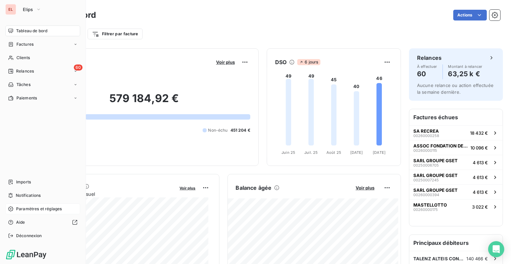 This screenshot has height=264, width=511. I want to click on tspan: Juil. 25, so click(311, 152).